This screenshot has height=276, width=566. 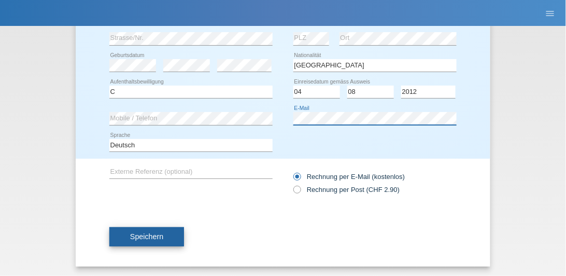 I want to click on a: menu, so click(x=550, y=13).